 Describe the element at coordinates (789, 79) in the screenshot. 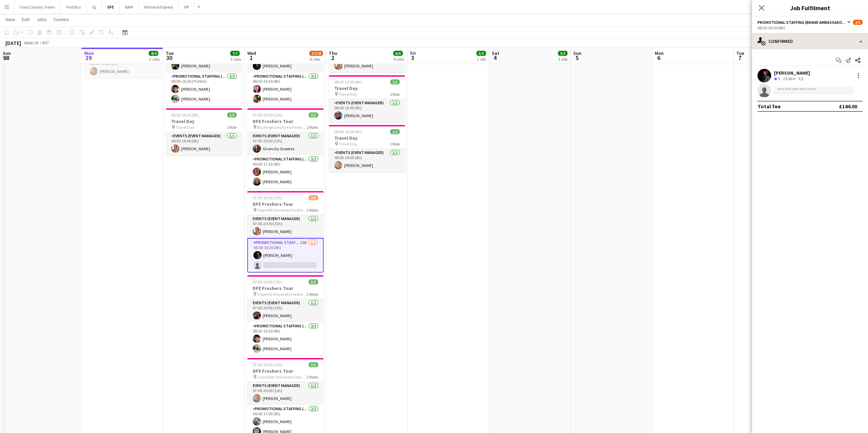

I see `div: 19.6km` at that location.